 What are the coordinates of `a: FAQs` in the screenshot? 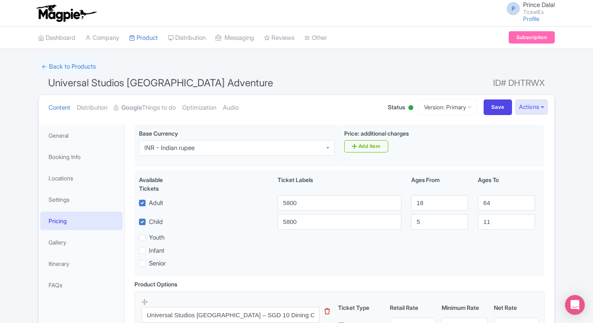 It's located at (81, 285).